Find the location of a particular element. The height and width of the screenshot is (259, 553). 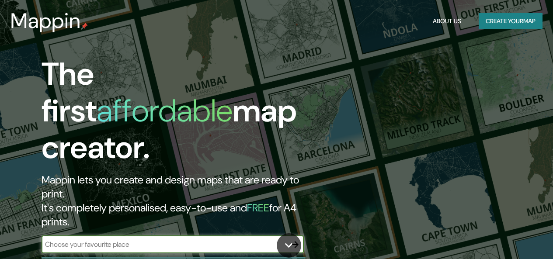

img: mappin-pin is located at coordinates (84, 26).